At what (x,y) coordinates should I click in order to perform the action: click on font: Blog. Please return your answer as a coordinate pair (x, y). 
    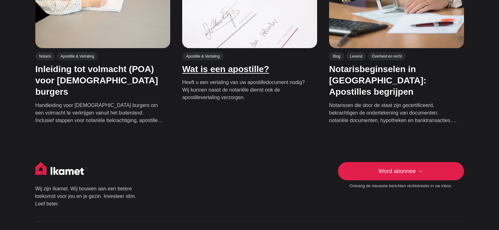
    Looking at the image, I should click on (336, 56).